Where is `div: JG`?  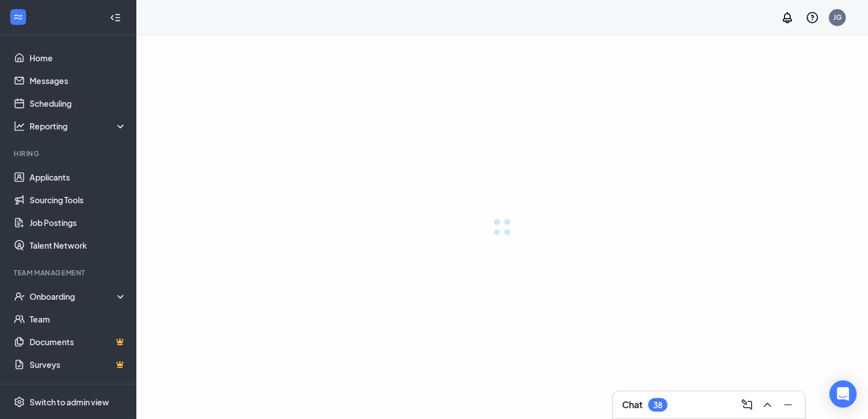
div: JG is located at coordinates (837, 17).